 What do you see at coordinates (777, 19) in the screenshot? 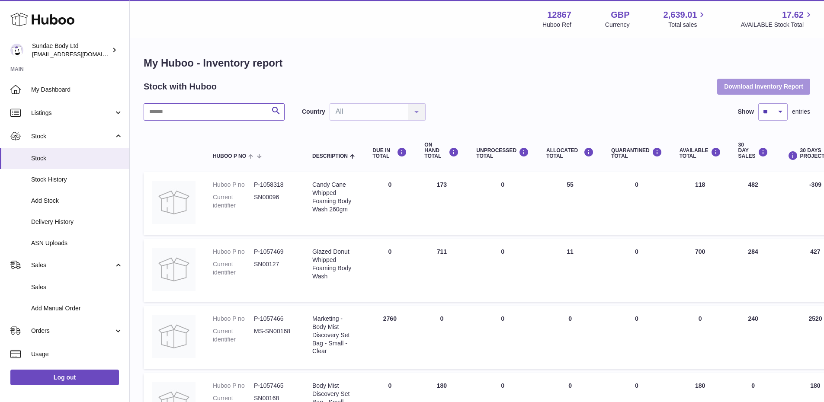
I see `a: 17.62 AVAILABLE Stock Total` at bounding box center [777, 19].